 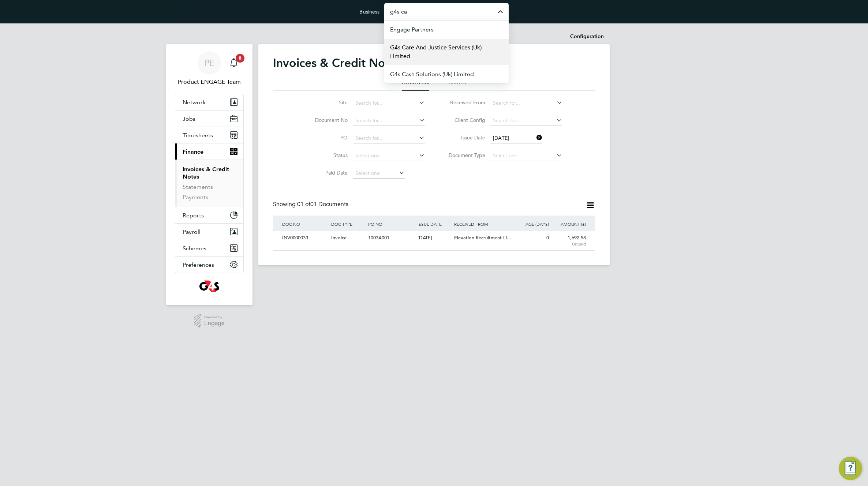 I want to click on button: Payroll, so click(x=210, y=232).